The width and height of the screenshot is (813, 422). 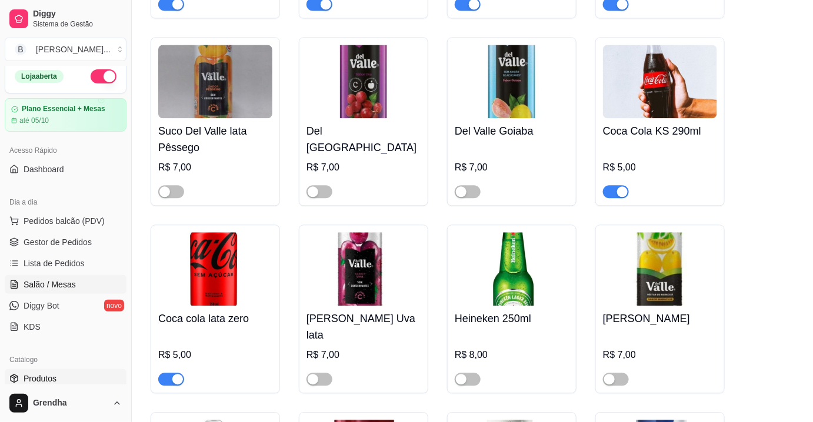 What do you see at coordinates (64, 221) in the screenshot?
I see `span: Pedidos balcão (PDV)` at bounding box center [64, 221].